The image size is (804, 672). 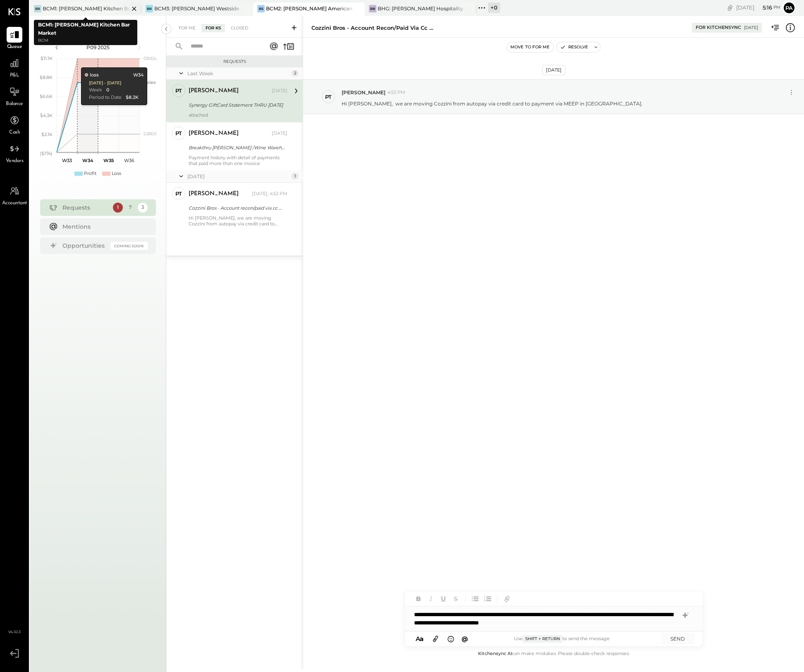 What do you see at coordinates (129, 246) in the screenshot?
I see `div: Coming Soon` at bounding box center [129, 246].